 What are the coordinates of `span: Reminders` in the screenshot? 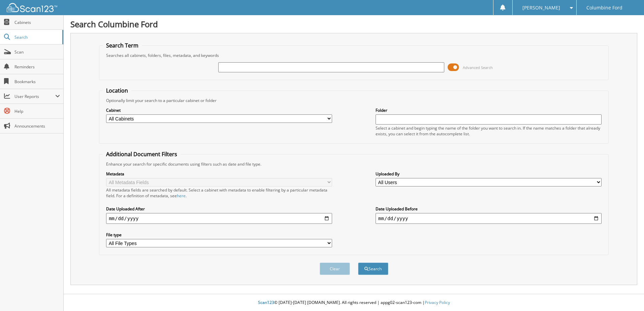 It's located at (37, 67).